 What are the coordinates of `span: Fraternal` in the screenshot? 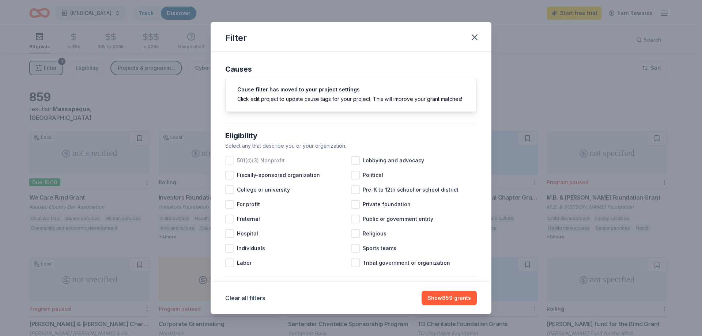 It's located at (248, 219).